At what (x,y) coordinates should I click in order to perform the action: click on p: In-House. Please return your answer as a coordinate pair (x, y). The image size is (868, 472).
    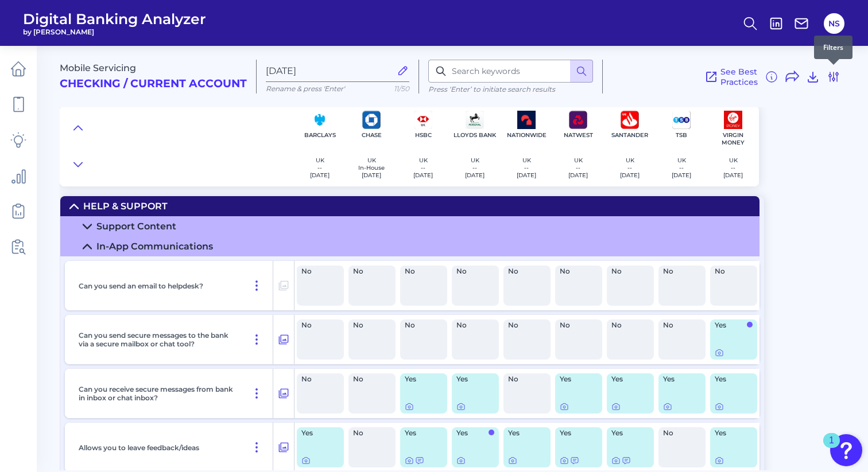
    Looking at the image, I should click on (371, 167).